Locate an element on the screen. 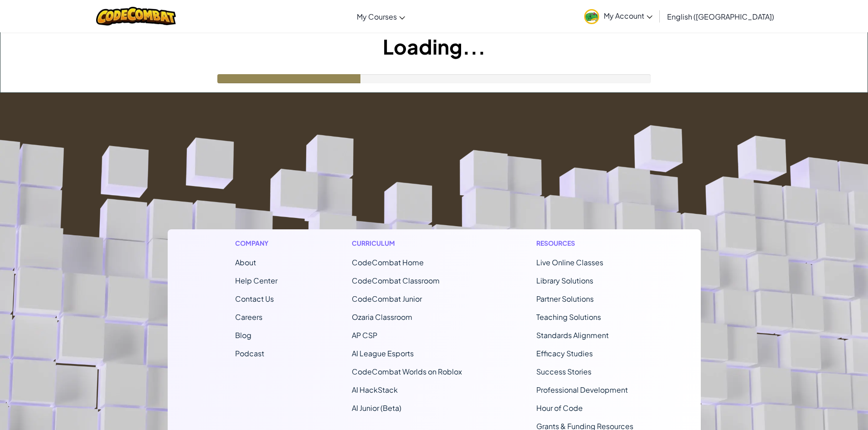  a: Library Solutions is located at coordinates (564, 280).